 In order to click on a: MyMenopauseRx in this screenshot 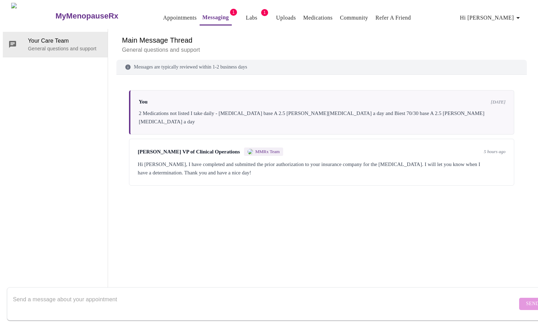, I will do `click(100, 16)`.